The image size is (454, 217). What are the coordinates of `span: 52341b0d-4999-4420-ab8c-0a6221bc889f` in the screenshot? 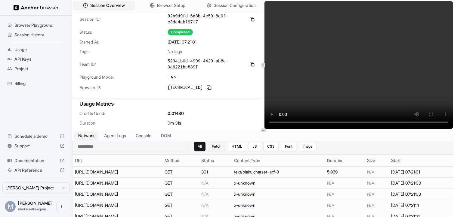 It's located at (207, 64).